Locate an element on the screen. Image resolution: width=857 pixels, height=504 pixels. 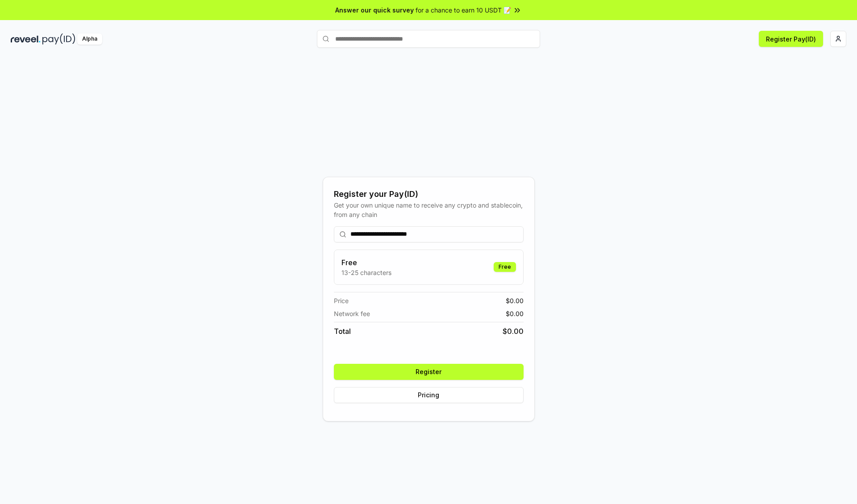
span: for a chance to earn 10 USDT 📝 is located at coordinates (464, 10).